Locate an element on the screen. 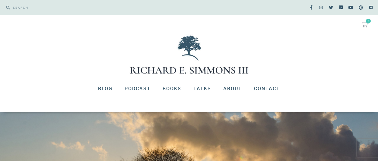 The width and height of the screenshot is (378, 161). a: Contact is located at coordinates (267, 89).